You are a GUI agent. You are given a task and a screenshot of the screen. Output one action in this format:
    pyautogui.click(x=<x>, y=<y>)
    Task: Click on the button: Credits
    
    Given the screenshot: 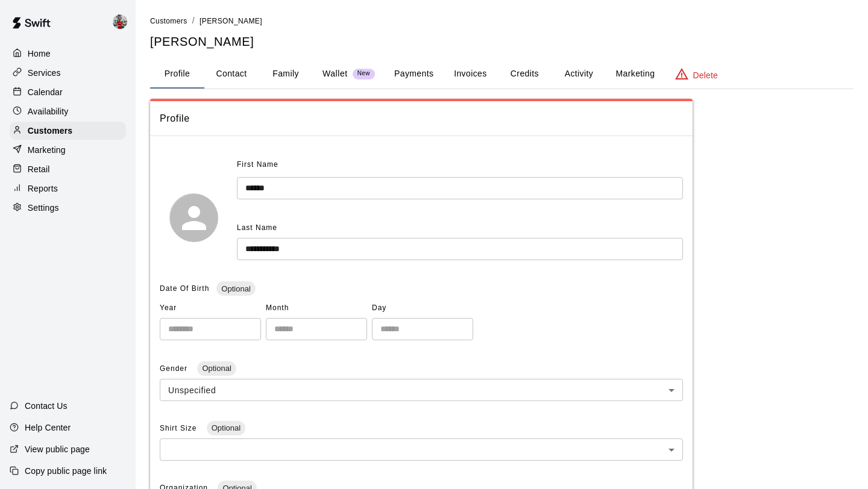 What is the action you would take?
    pyautogui.click(x=525, y=74)
    